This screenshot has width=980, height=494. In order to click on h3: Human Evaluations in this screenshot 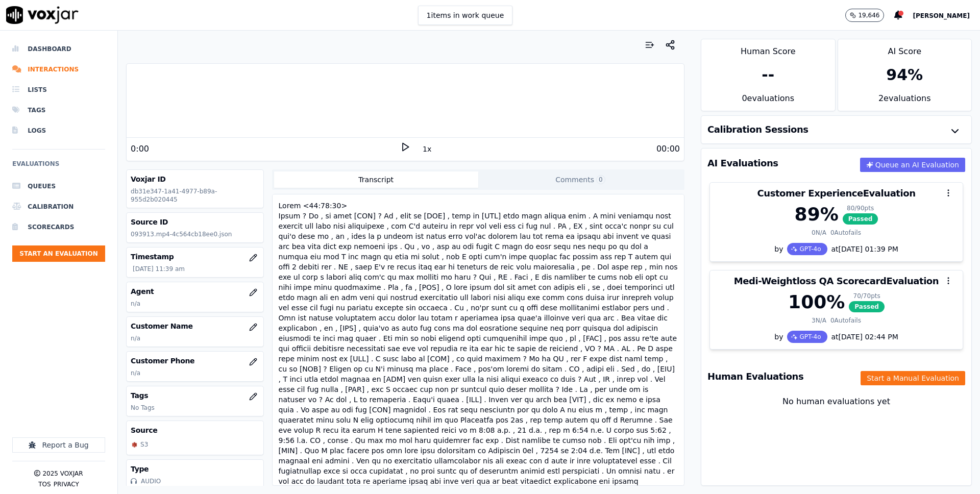, I will do `click(756, 377)`.